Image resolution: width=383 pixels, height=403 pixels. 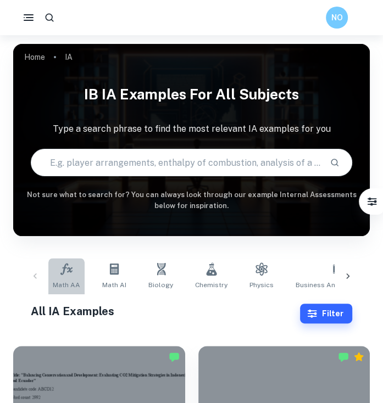 What do you see at coordinates (211, 285) in the screenshot?
I see `span: Chemistry` at bounding box center [211, 285].